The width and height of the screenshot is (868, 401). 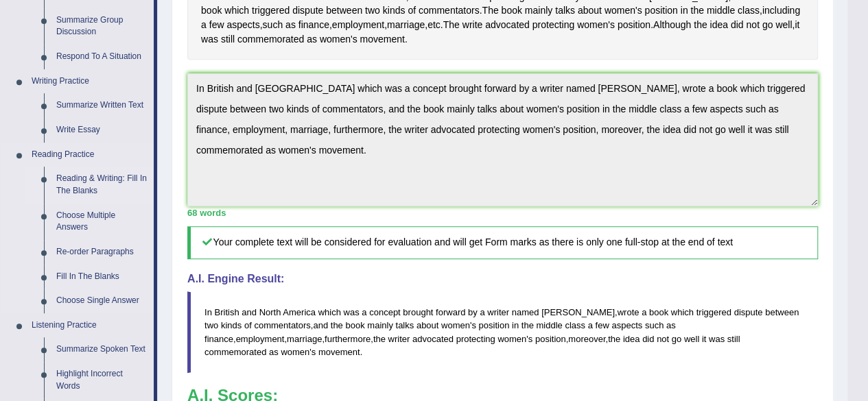 What do you see at coordinates (502, 279) in the screenshot?
I see `h4: A.I. Engine Result:` at bounding box center [502, 279].